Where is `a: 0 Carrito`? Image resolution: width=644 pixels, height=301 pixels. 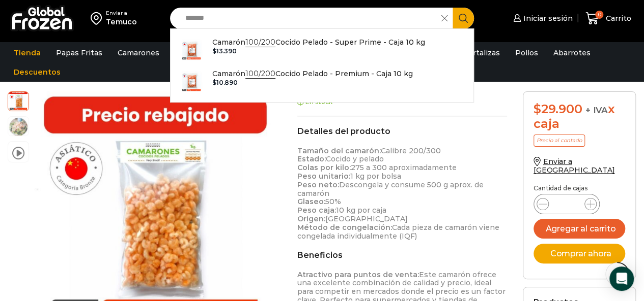
a: 0 Carrito is located at coordinates (608, 18).